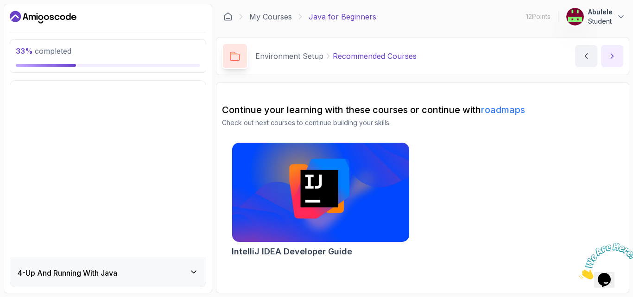  Describe the element at coordinates (320, 200) in the screenshot. I see `a: IntelliJ IDEA Developer Guide cardIntelliJ IDEA Developer Guide` at that location.